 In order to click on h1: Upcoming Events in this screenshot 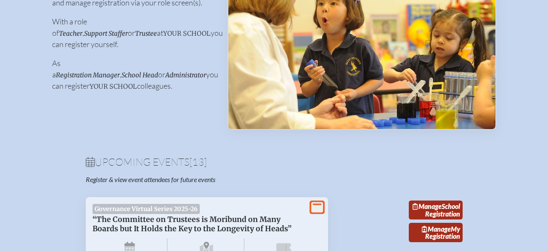, I will do `click(274, 162)`.